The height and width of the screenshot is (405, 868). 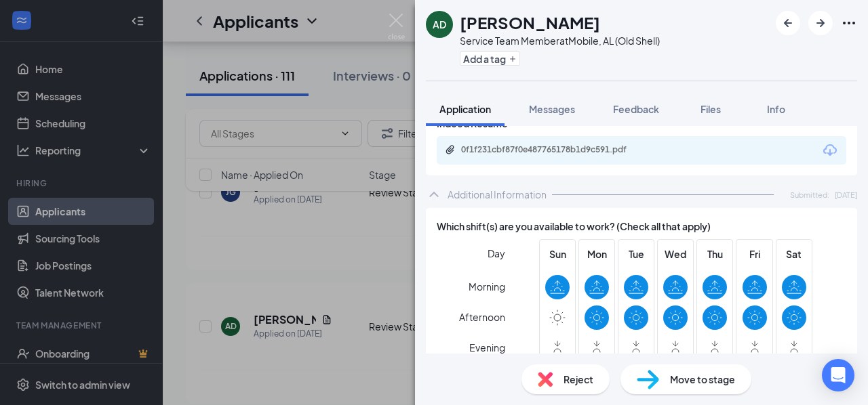 What do you see at coordinates (560, 40) in the screenshot?
I see `div: Service Team Member at Mobile, AL (Old Shell)` at bounding box center [560, 40].